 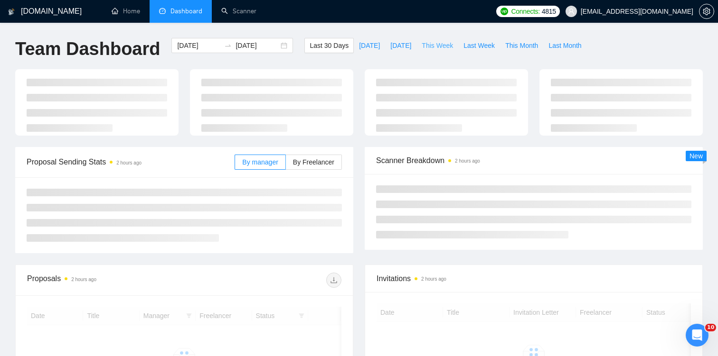 I want to click on h1: Team Dashboard, so click(x=87, y=49).